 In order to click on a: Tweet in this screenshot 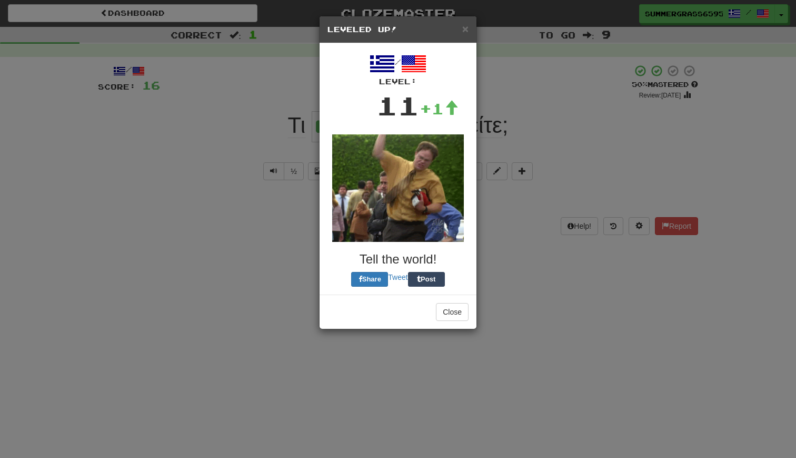, I will do `click(398, 277)`.